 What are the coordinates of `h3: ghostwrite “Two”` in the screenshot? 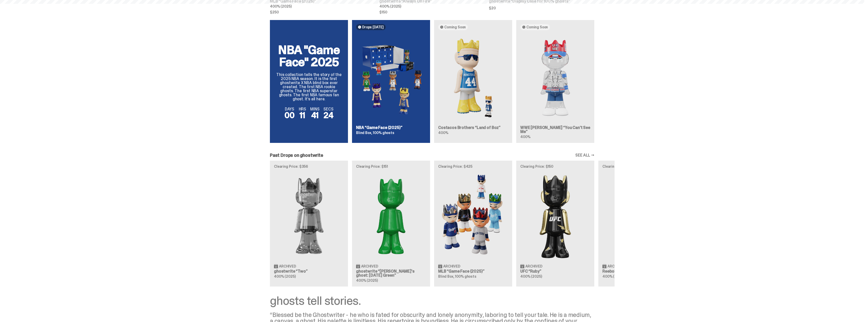 It's located at (309, 272).